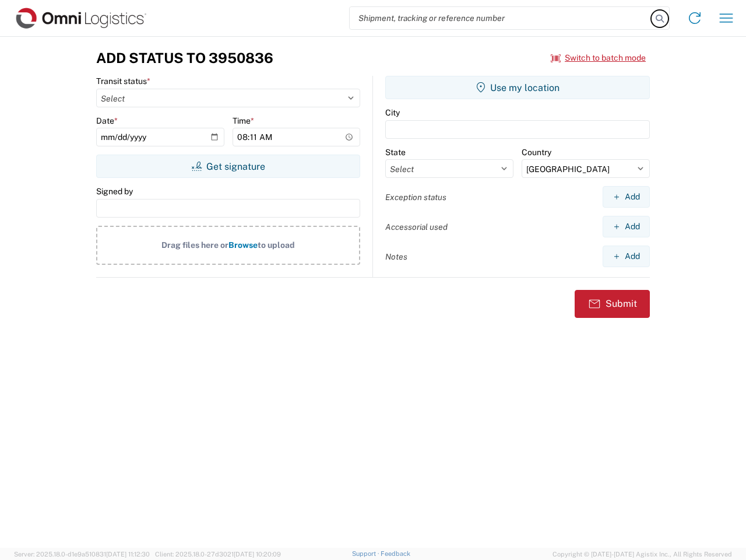 The image size is (746, 560). What do you see at coordinates (501, 18) in the screenshot?
I see `input: Shipment, tracking or reference number` at bounding box center [501, 18].